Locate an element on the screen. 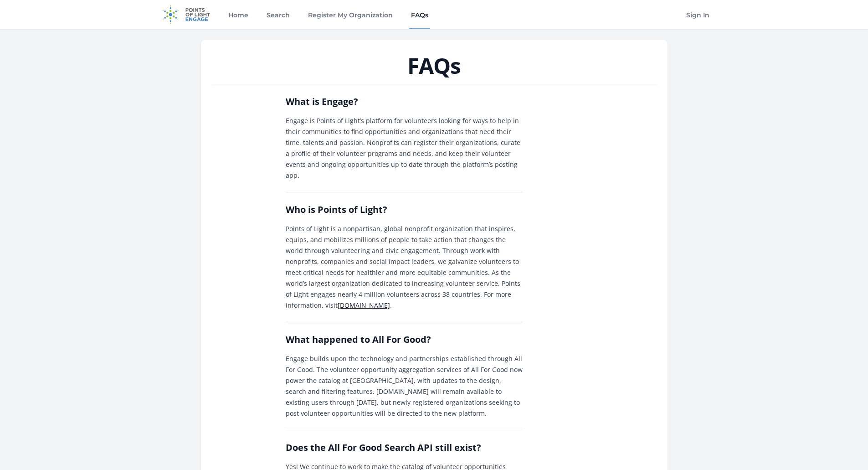 The image size is (868, 470). h2: What happened to All For Good? is located at coordinates (404, 339).